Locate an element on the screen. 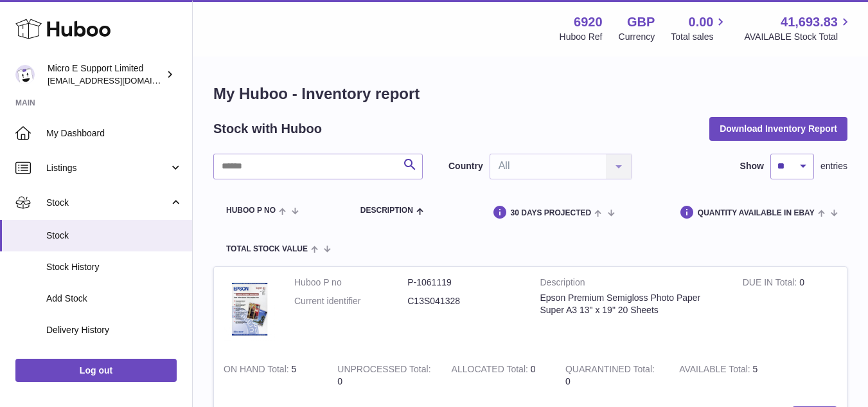 The width and height of the screenshot is (868, 407). span: 30 DAYS PROJECTED is located at coordinates (551, 213).